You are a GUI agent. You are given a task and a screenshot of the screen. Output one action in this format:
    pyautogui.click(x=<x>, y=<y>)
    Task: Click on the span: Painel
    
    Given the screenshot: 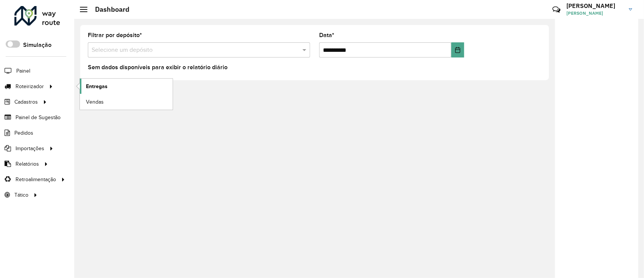 What is the action you would take?
    pyautogui.click(x=23, y=71)
    